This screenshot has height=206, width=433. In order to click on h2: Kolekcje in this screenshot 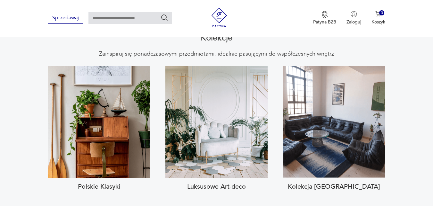, I will do `click(217, 38)`.